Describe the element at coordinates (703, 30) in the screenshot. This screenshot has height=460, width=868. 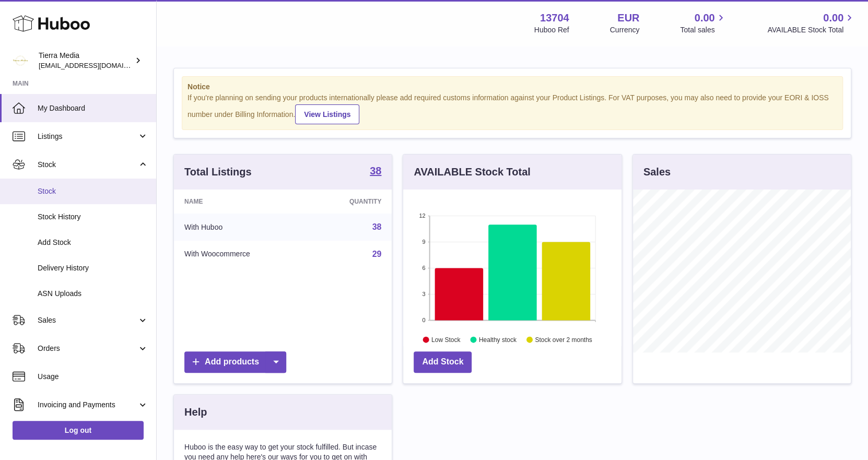
I see `span: Total sales` at that location.